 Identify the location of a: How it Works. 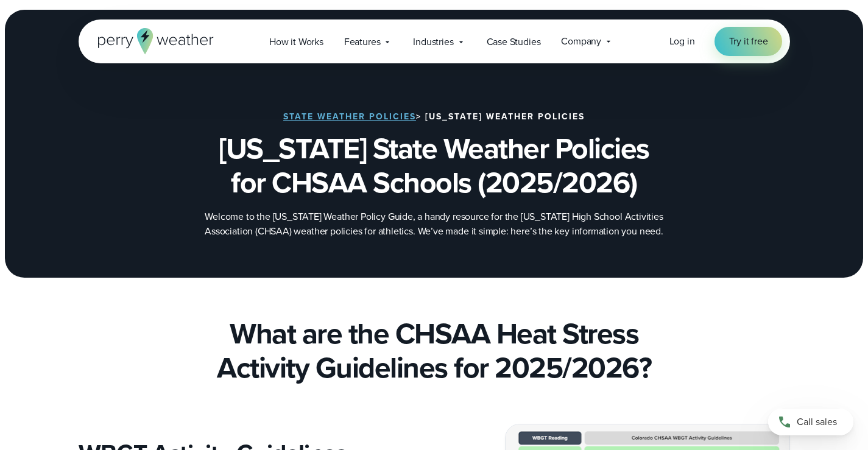
(296, 41).